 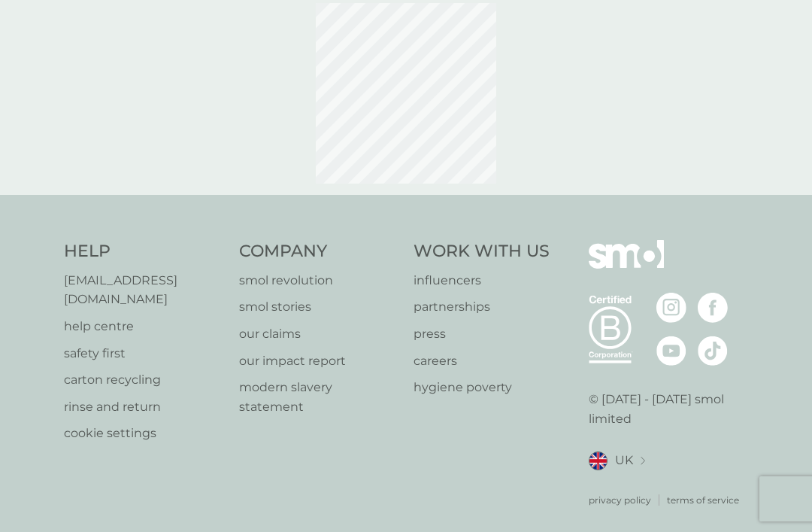 What do you see at coordinates (319, 307) in the screenshot?
I see `a: smol stories` at bounding box center [319, 307].